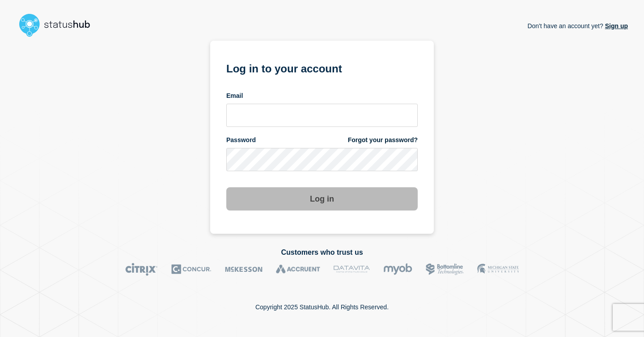 The height and width of the screenshot is (337, 644). Describe the element at coordinates (141, 269) in the screenshot. I see `img: Citrix logo` at that location.